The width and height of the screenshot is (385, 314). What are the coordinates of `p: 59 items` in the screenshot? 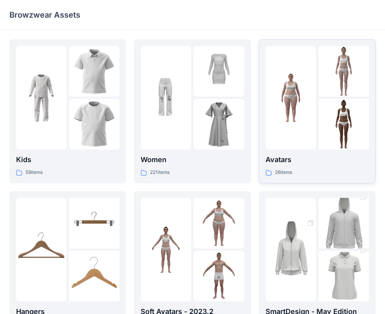 It's located at (34, 172).